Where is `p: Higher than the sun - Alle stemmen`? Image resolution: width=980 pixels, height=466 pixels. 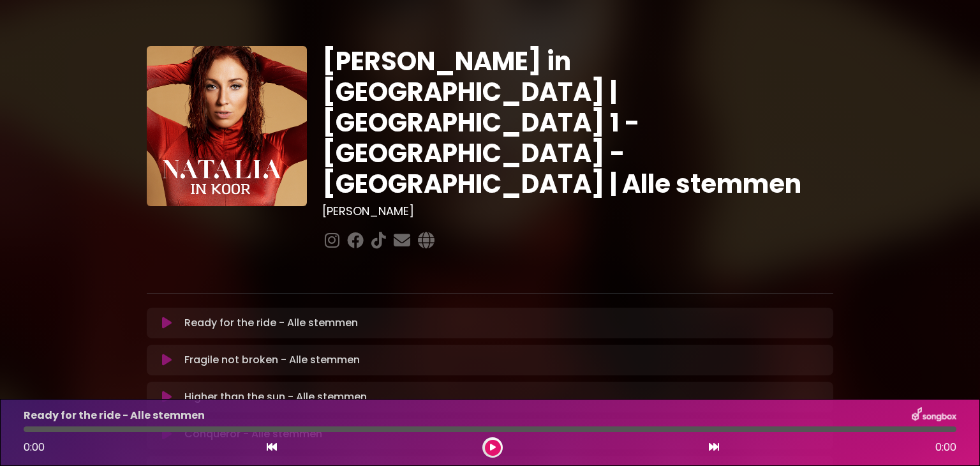
p: Higher than the sun - Alle stemmen is located at coordinates (276, 397).